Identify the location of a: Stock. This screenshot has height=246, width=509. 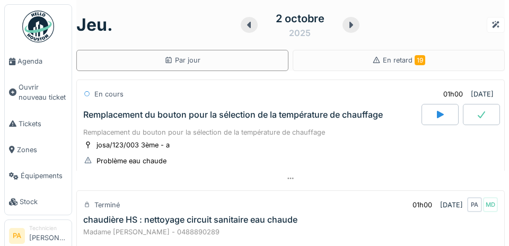
(38, 202).